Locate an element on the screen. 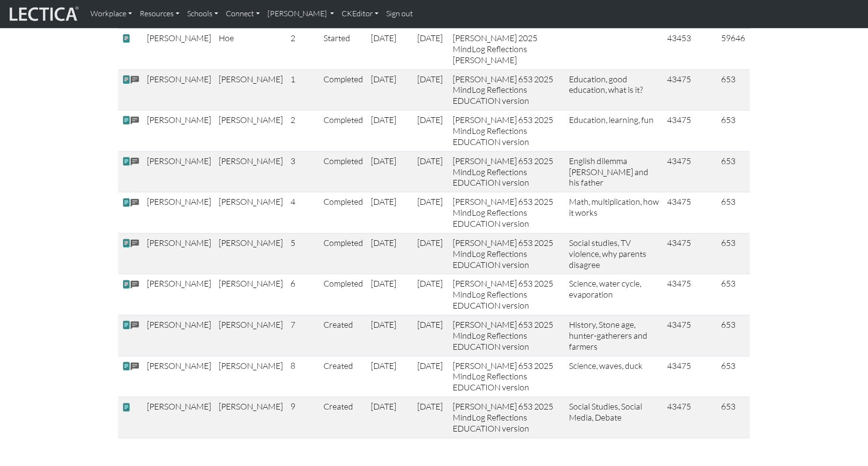 The image size is (868, 466). td: Social studies, TV violence, why parents disagree is located at coordinates (614, 254).